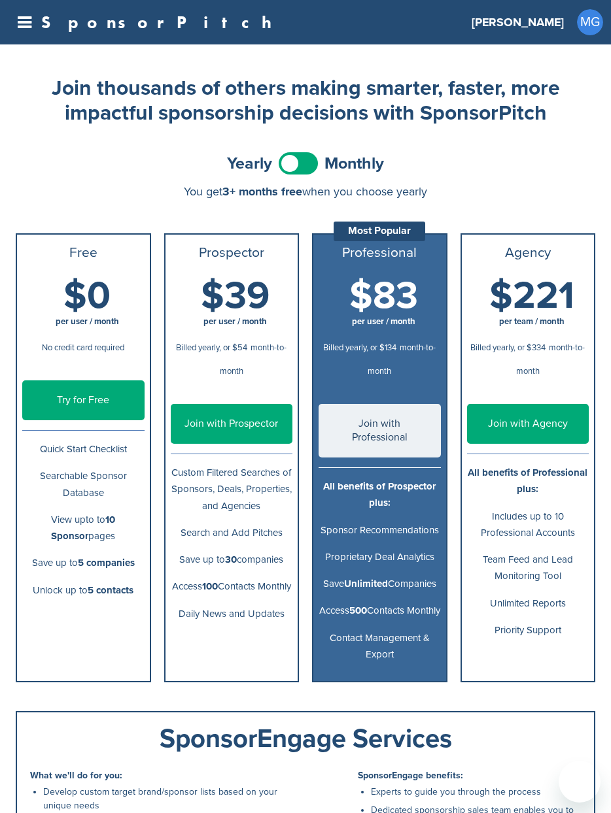  What do you see at coordinates (231, 560) in the screenshot?
I see `b: 30` at bounding box center [231, 560].